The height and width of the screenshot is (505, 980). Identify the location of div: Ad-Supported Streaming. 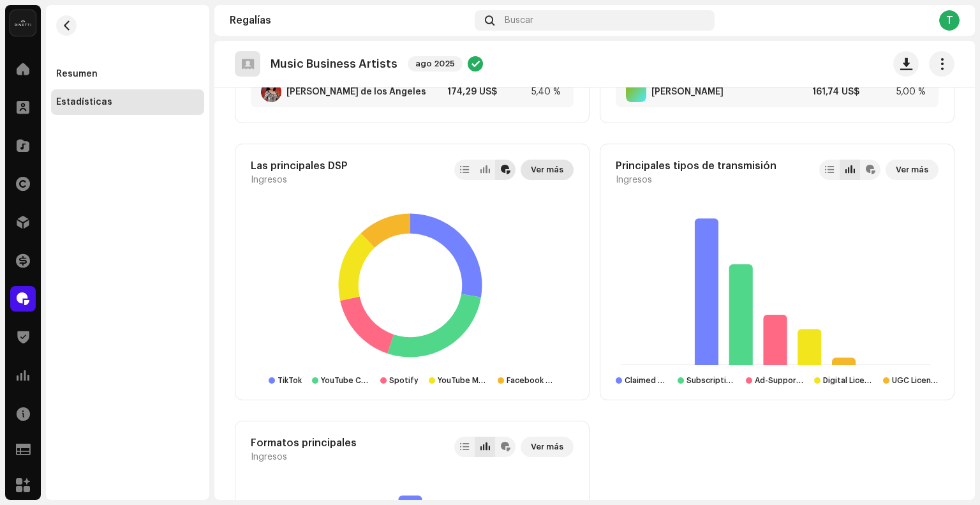
(779, 381).